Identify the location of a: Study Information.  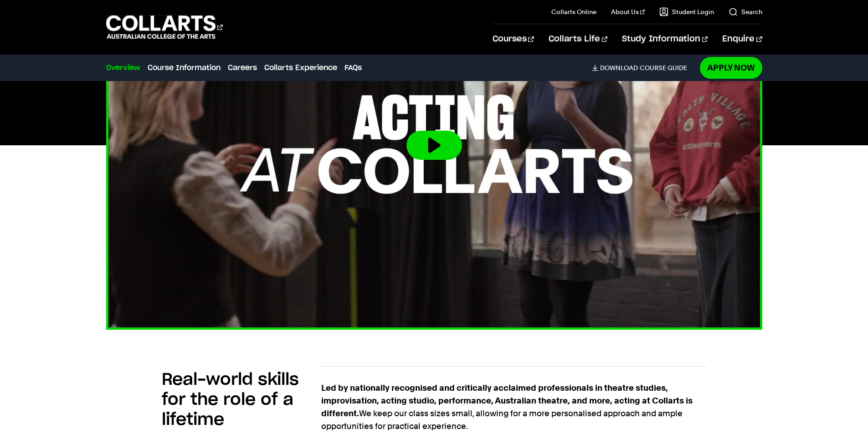
(664, 39).